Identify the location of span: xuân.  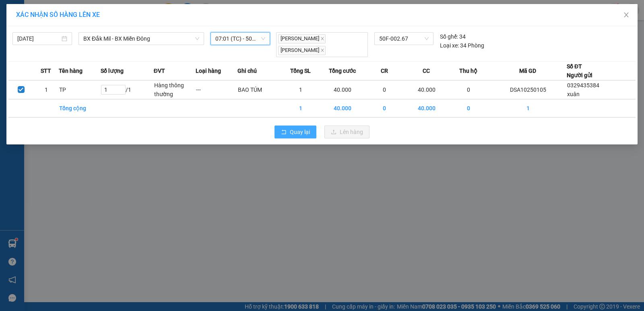
(573, 94).